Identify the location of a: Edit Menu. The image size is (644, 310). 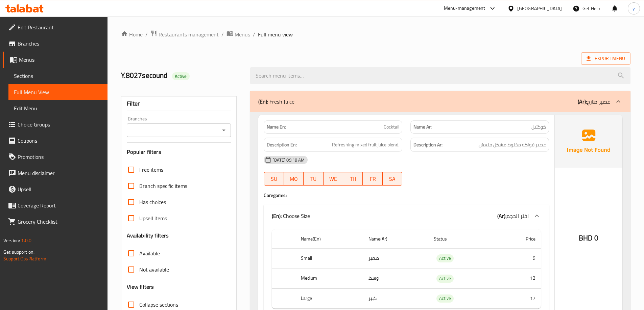
(58, 108).